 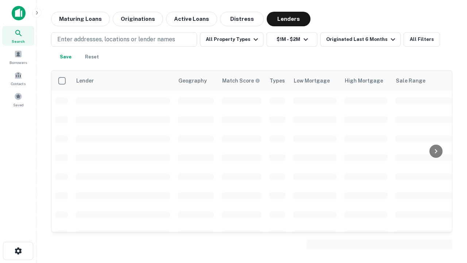 What do you see at coordinates (18, 62) in the screenshot?
I see `span: Borrowers` at bounding box center [18, 62].